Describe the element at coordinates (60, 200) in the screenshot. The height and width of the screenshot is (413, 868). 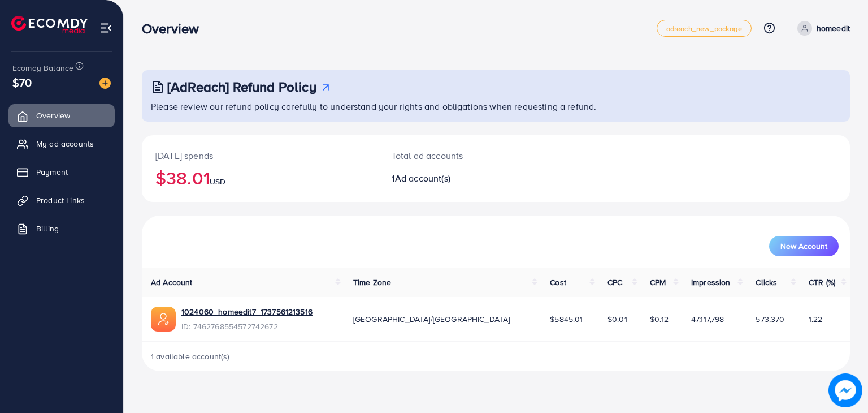
I see `span: Product Links` at that location.